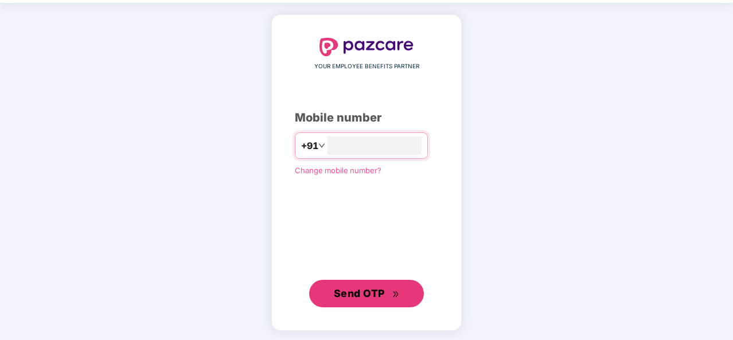  Describe the element at coordinates (338, 170) in the screenshot. I see `span: Change mobile number?` at that location.